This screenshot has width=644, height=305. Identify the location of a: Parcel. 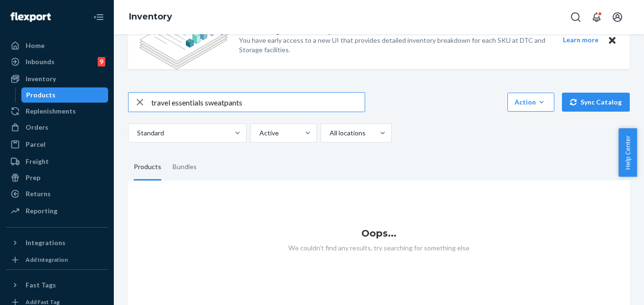
(57, 145).